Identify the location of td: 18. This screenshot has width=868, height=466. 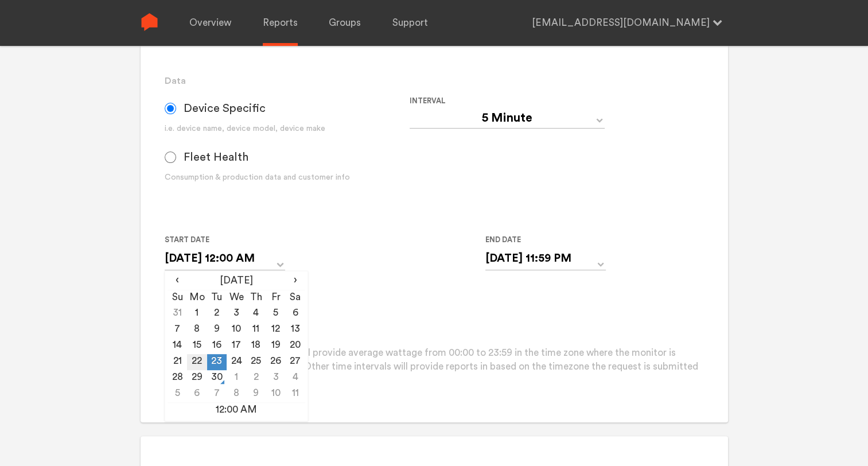
(256, 346).